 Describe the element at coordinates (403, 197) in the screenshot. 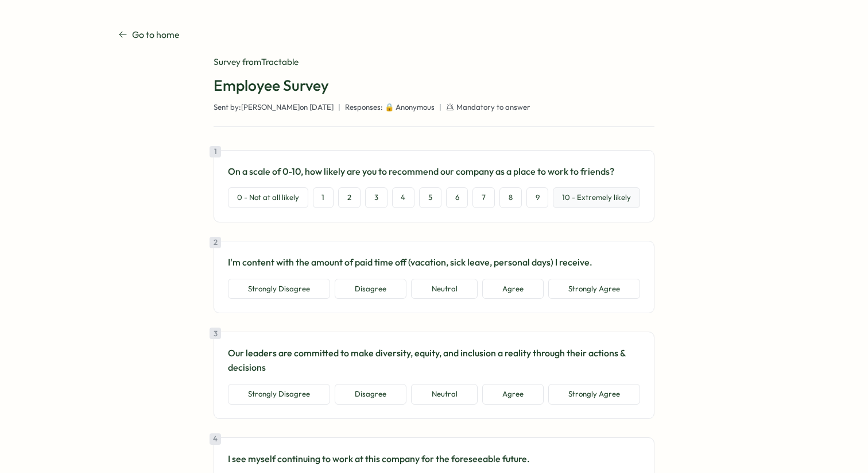

I see `button: 4` at that location.